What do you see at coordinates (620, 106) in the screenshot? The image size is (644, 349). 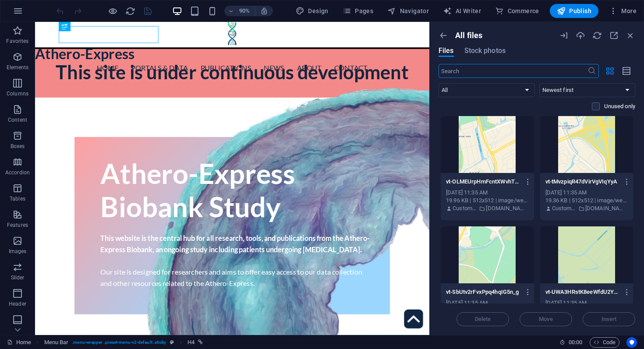 I see `p: Displays only files that are not in use on the website. Files added during this session can still...` at bounding box center [620, 106].